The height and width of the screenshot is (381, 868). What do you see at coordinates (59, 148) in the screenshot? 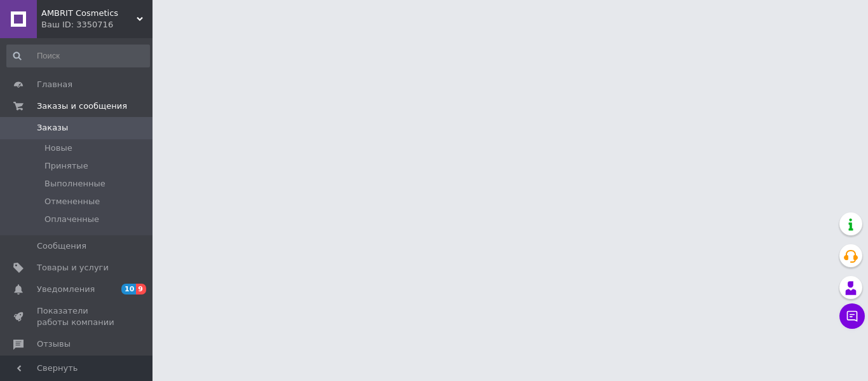
I see `span: Новые` at bounding box center [59, 148].